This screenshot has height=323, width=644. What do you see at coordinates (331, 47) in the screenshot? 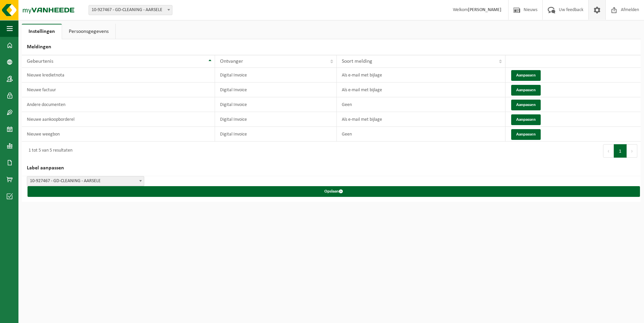
I see `h2: Meldingen` at bounding box center [331, 47].